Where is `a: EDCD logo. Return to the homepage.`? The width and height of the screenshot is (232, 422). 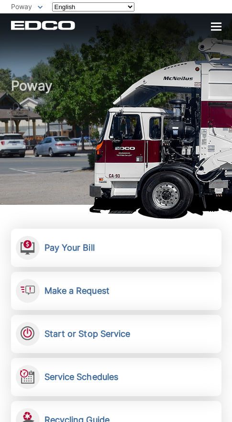 a: EDCD logo. Return to the homepage. is located at coordinates (43, 25).